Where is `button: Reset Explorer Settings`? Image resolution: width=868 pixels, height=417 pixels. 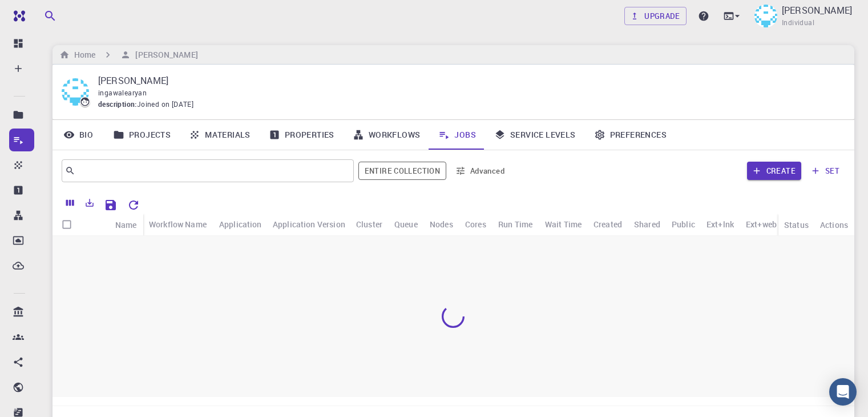
button: Reset Explorer Settings is located at coordinates (133, 205).